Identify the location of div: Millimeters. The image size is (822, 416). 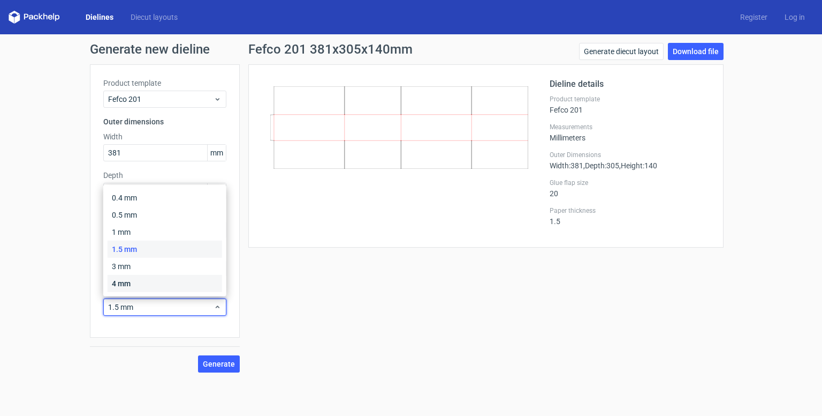
(630, 132).